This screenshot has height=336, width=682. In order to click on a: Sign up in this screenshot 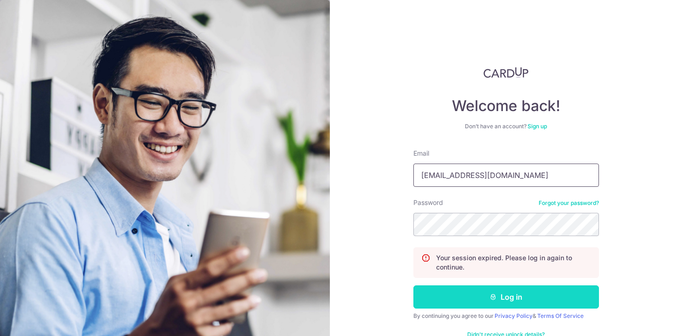, I will do `click(538, 126)`.